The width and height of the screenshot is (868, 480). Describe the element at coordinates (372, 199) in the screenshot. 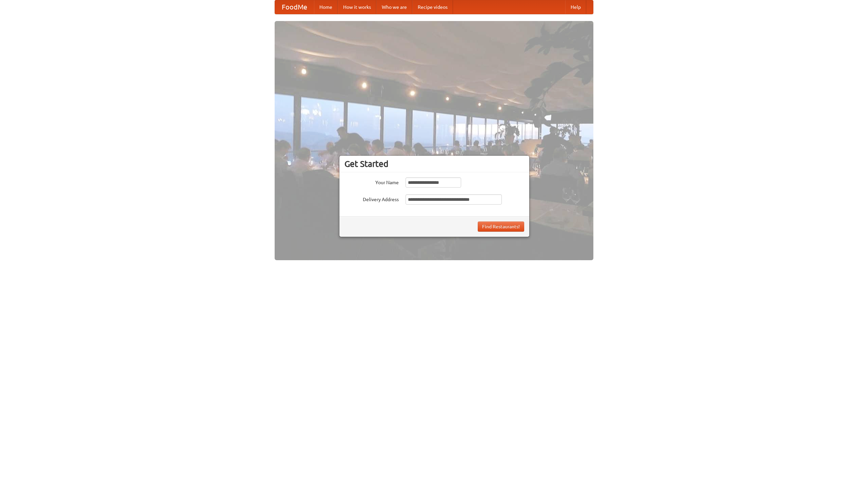

I see `label: Delivery Address` at that location.